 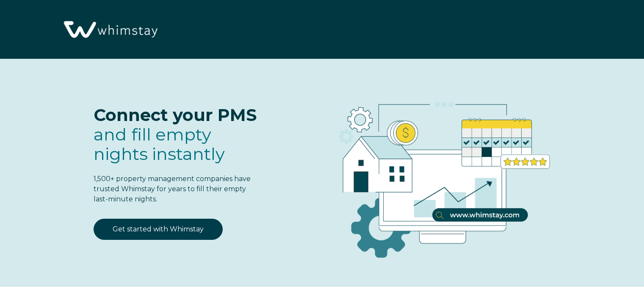 I want to click on span: fill empty nights instantly, so click(x=159, y=144).